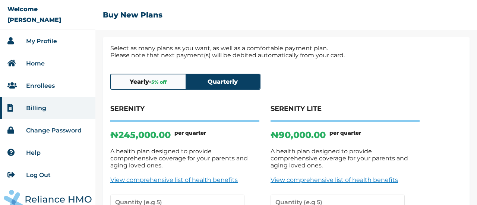 This screenshot has height=205, width=477. Describe the element at coordinates (345, 113) in the screenshot. I see `h4: SERENITY LITE` at that location.